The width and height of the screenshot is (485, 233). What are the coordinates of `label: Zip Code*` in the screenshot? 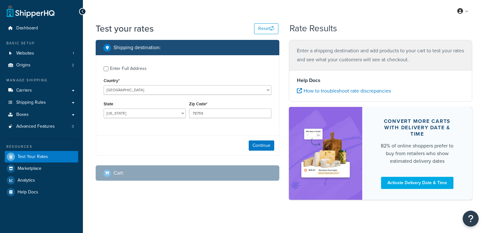 It's located at (198, 104).